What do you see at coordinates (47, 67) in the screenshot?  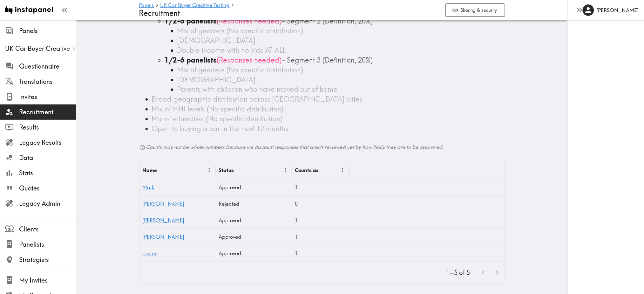 I see `span: Questionnaire` at bounding box center [47, 67].